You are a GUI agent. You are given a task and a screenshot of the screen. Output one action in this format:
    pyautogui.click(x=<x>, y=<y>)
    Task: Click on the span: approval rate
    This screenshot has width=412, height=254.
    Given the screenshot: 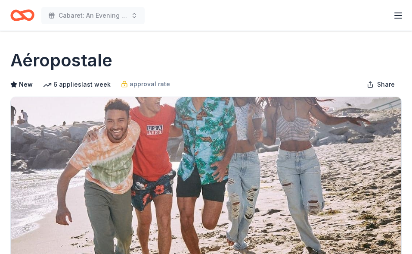 What is the action you would take?
    pyautogui.click(x=150, y=84)
    